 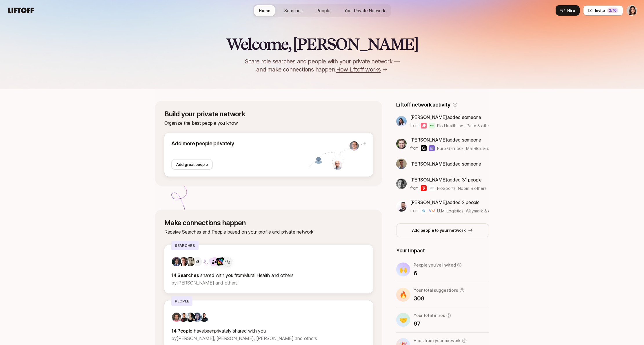 I want to click on p: Add more people privately, so click(x=240, y=144).